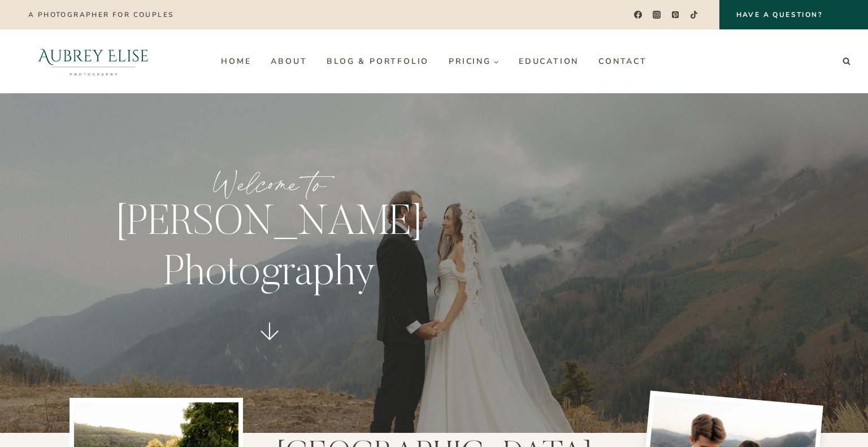 The width and height of the screenshot is (868, 447). I want to click on a: Blog & Portfolio, so click(378, 61).